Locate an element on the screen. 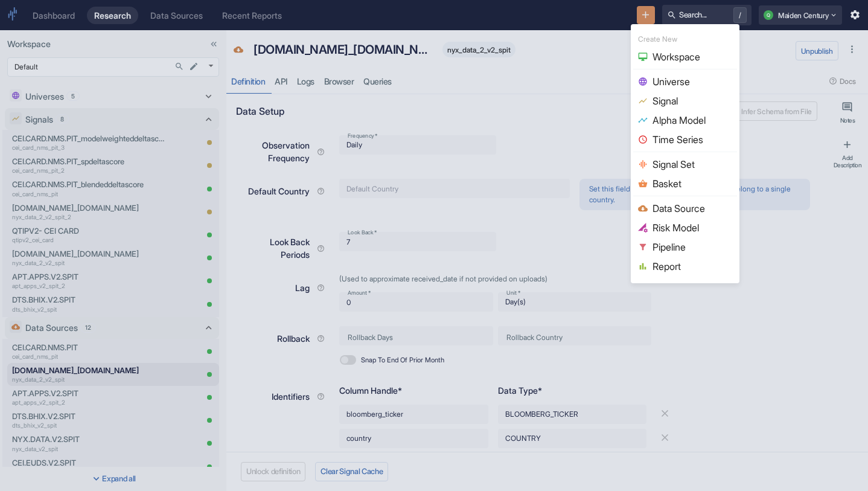  span: Universe is located at coordinates (692, 81).